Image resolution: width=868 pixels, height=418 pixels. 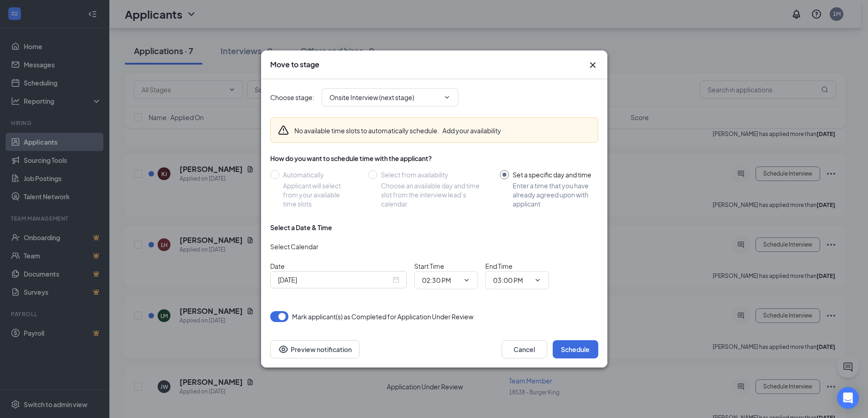 I want to click on svg: Eye, so click(x=283, y=350).